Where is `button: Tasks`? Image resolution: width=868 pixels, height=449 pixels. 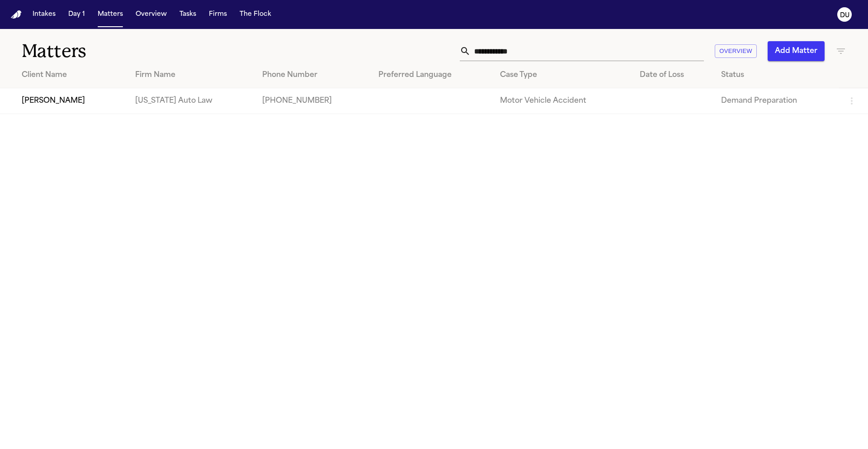 button: Tasks is located at coordinates (188, 15).